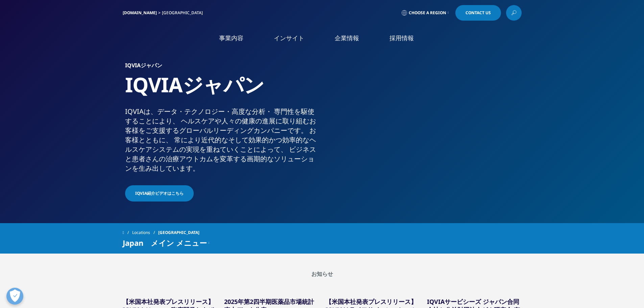 The width and height of the screenshot is (644, 308). I want to click on span: IQVIA紹介ビデオはこちら, so click(159, 193).